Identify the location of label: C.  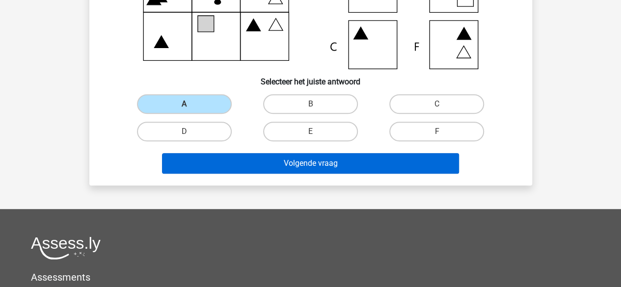
(436, 104).